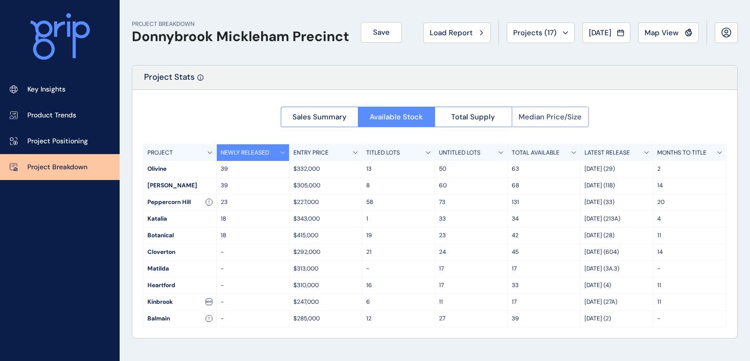  Describe the element at coordinates (399, 169) in the screenshot. I see `p: 13` at that location.